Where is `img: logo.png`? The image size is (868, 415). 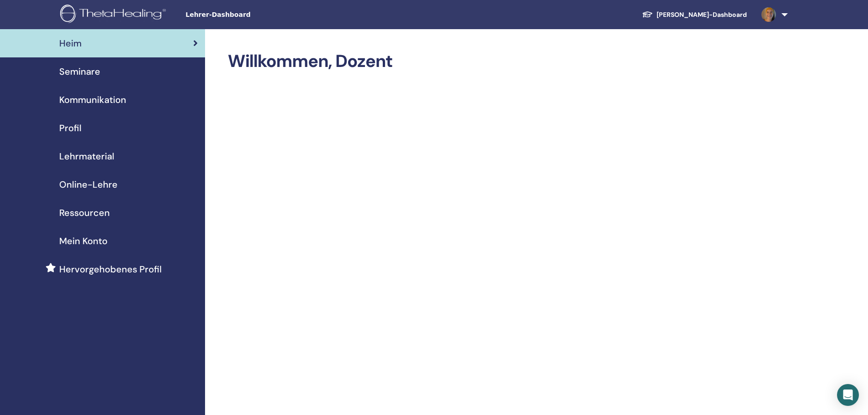 img: logo.png is located at coordinates (115, 14).